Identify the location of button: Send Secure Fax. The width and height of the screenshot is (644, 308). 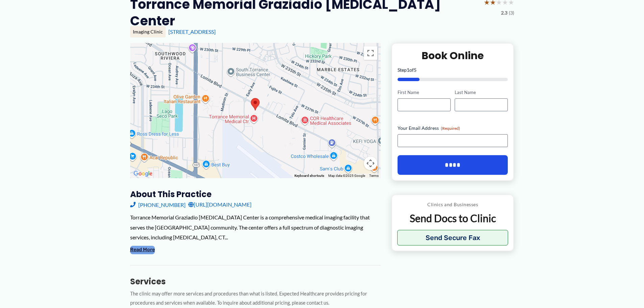
(453, 238).